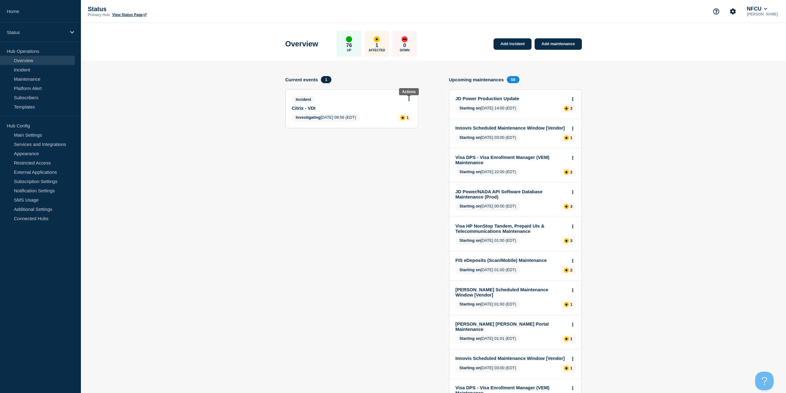 The width and height of the screenshot is (786, 393). What do you see at coordinates (511, 194) in the screenshot?
I see `a: JD Power/NADA API Software Database Maintenance (Prod)` at bounding box center [511, 194].